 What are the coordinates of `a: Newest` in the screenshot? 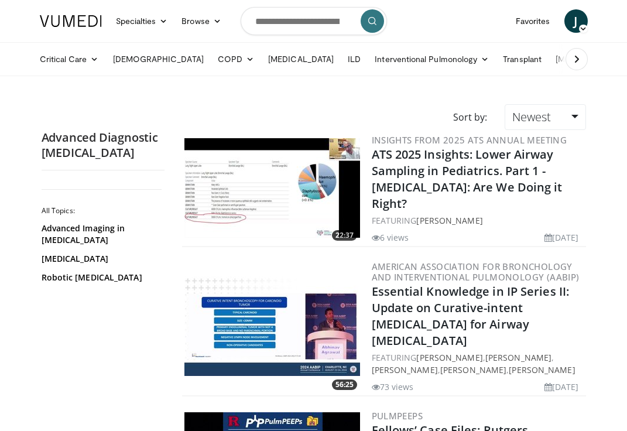 It's located at (545, 117).